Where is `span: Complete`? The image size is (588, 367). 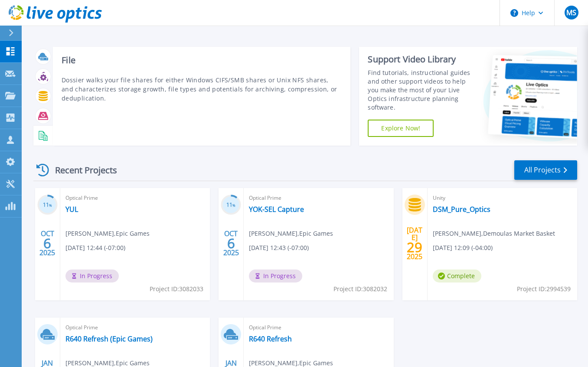
span: Complete is located at coordinates (457, 276).